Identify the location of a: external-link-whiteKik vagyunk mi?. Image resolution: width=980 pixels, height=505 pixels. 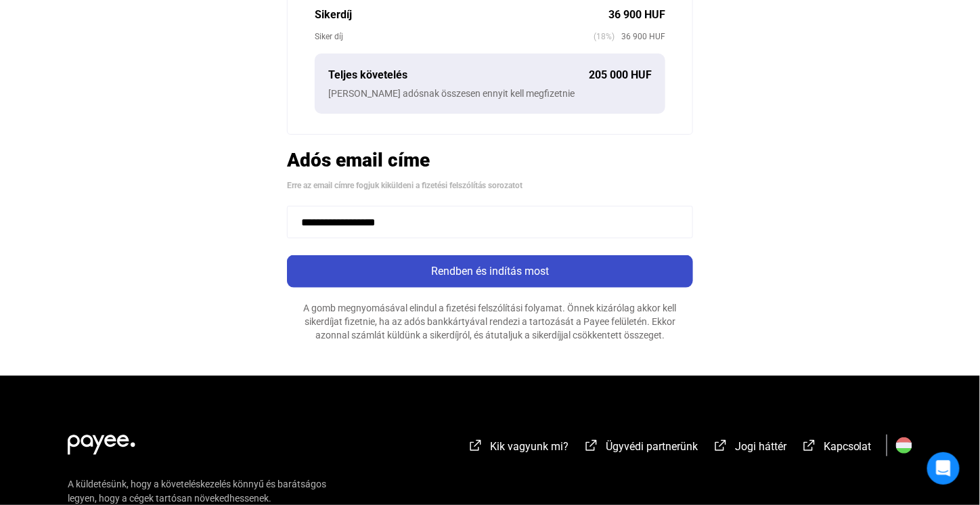
(518, 448).